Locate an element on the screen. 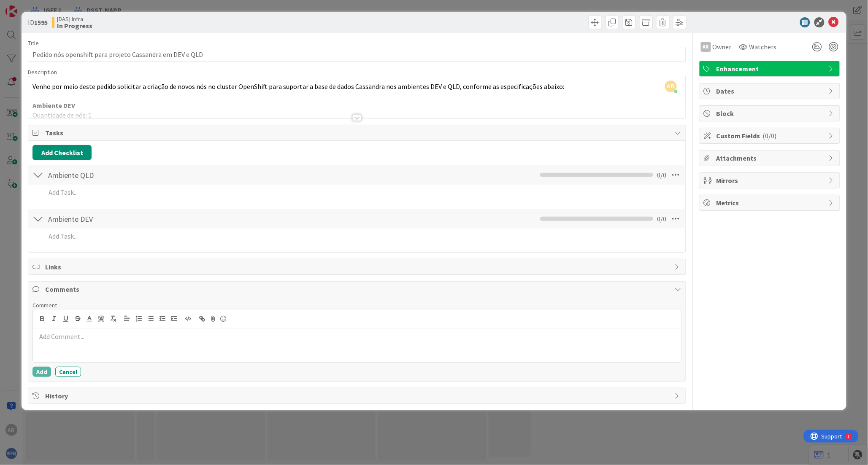  span: Mirrors is located at coordinates (771, 181).